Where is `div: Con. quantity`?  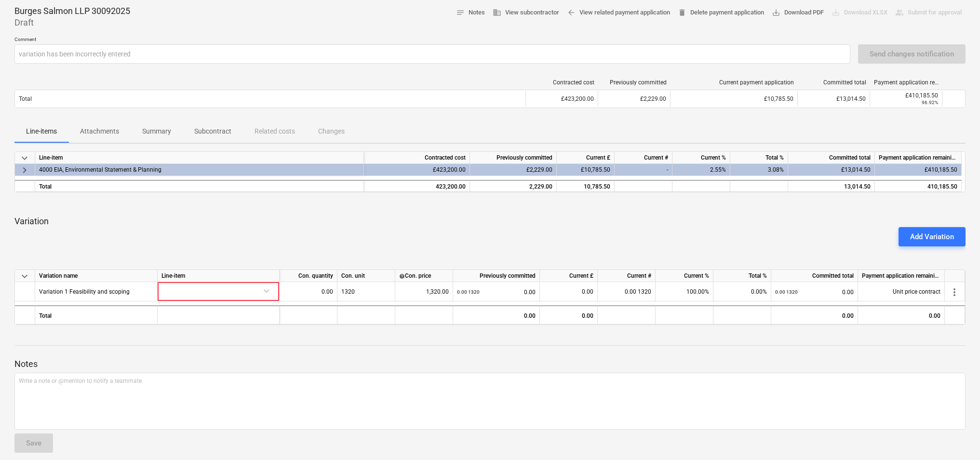
div: Con. quantity is located at coordinates (309, 276).